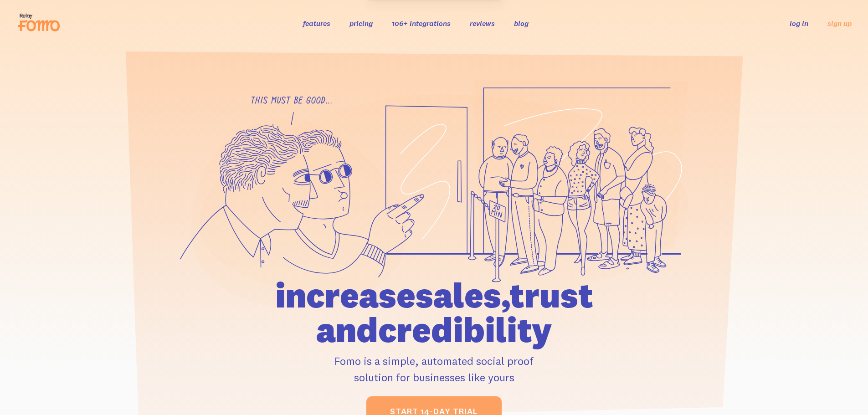  I want to click on h1: increase sales, trust and credibility, so click(434, 313).